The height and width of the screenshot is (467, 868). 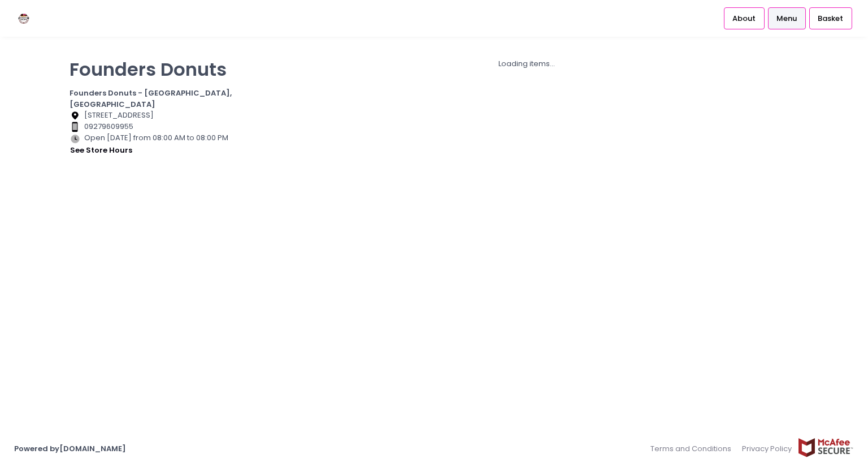 I want to click on a: Menu, so click(x=787, y=19).